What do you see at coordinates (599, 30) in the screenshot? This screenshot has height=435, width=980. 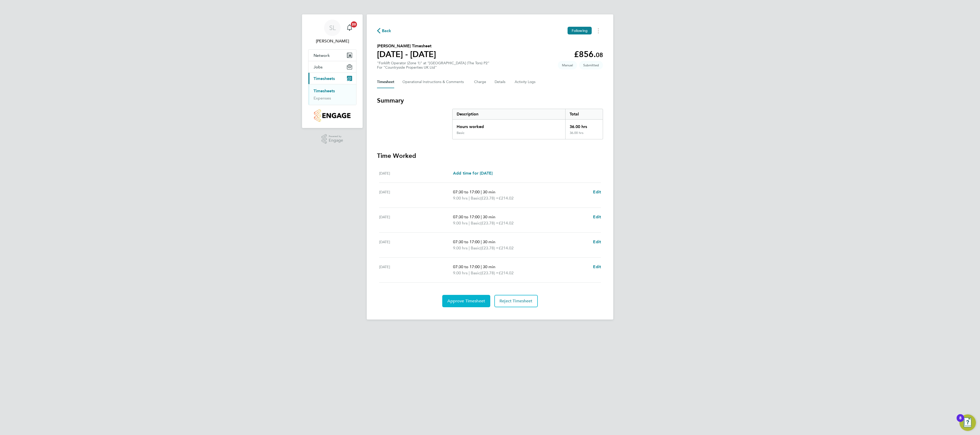 I see `button: Timesheets Menu` at bounding box center [599, 30].